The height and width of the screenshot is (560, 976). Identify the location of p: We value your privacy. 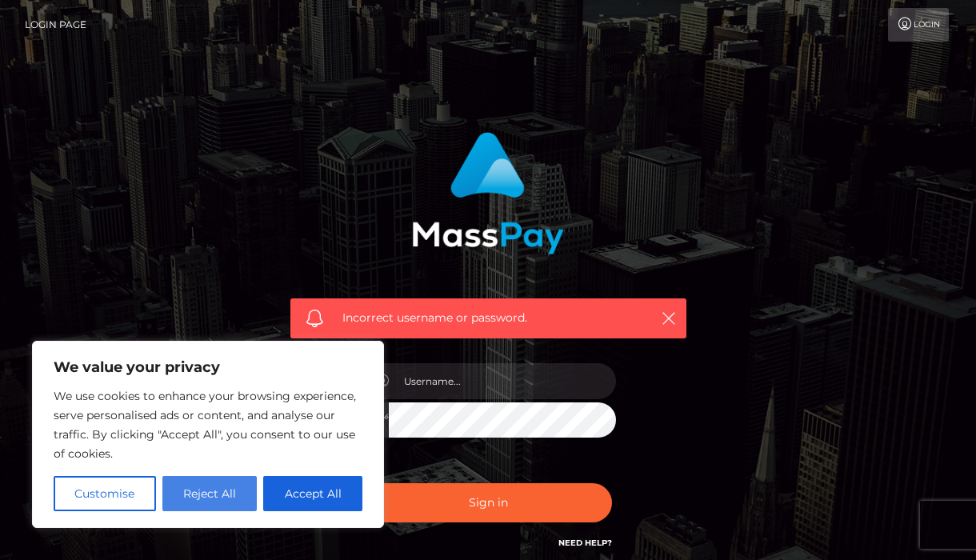
(208, 367).